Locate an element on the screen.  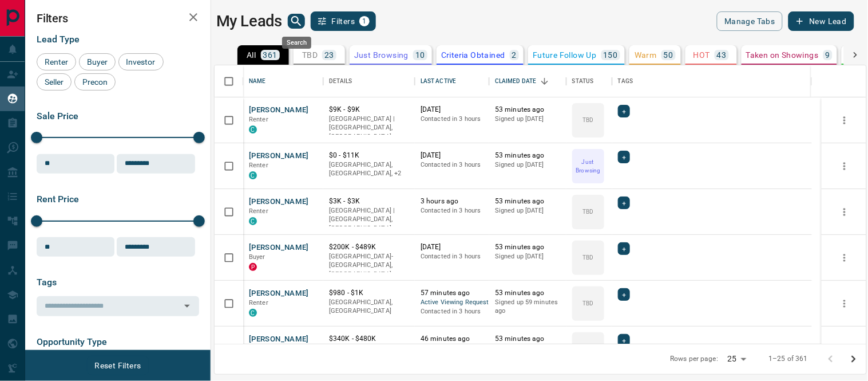
p: 3 hours ago is located at coordinates (452, 201).